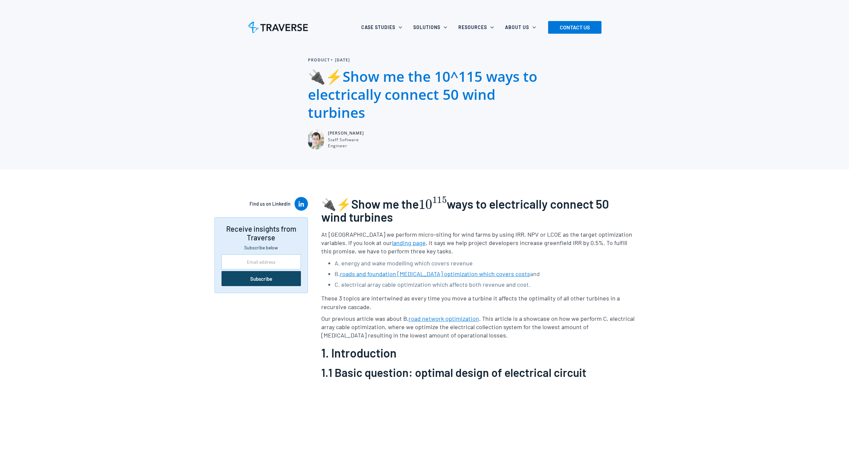 This screenshot has width=849, height=454. Describe the element at coordinates (478, 302) in the screenshot. I see `p: These 3 topics are intertwined as every time you move a turbine it affects the optimality of all ...` at that location.